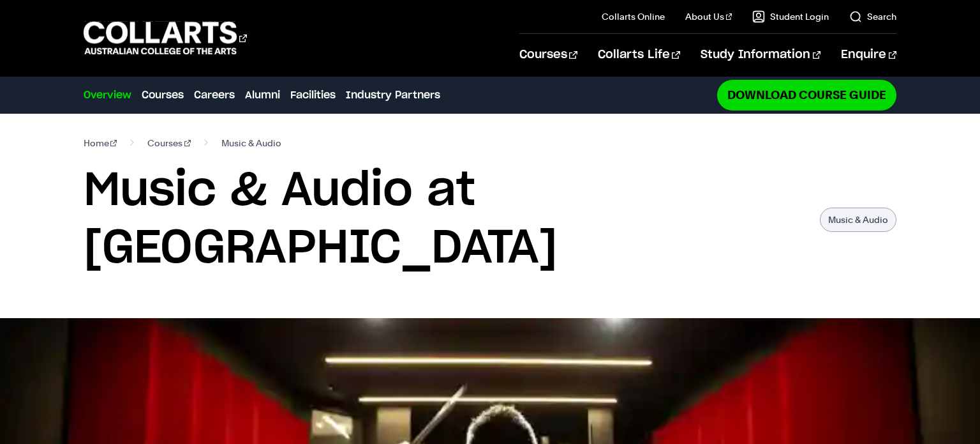 The height and width of the screenshot is (444, 980). What do you see at coordinates (165, 38) in the screenshot?
I see `div: Go to homepage` at bounding box center [165, 38].